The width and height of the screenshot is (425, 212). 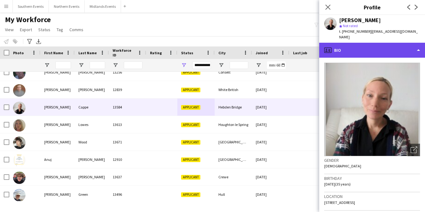 What do you see at coordinates (133, 65) in the screenshot?
I see `input: Workforce ID Filter Input` at bounding box center [133, 65].